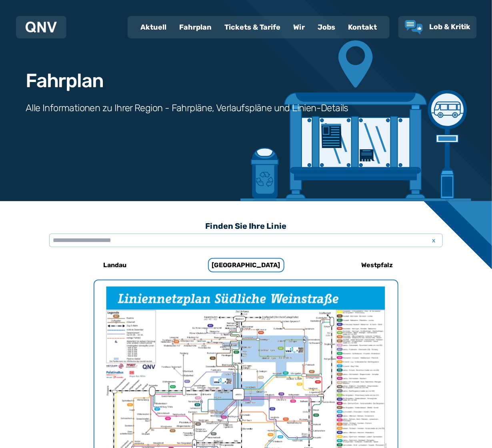 This screenshot has height=448, width=492. Describe the element at coordinates (253, 27) in the screenshot. I see `a: Tickets & Tarife` at that location.